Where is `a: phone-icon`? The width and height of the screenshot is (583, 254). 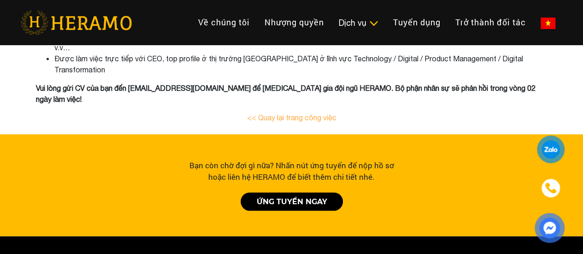
a: phone-icon is located at coordinates (551, 188).